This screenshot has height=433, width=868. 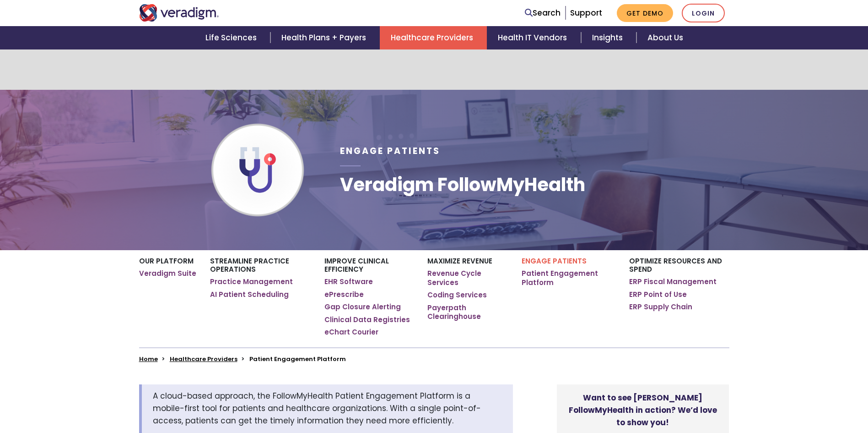 What do you see at coordinates (348, 282) in the screenshot?
I see `a: EHR Software` at bounding box center [348, 282].